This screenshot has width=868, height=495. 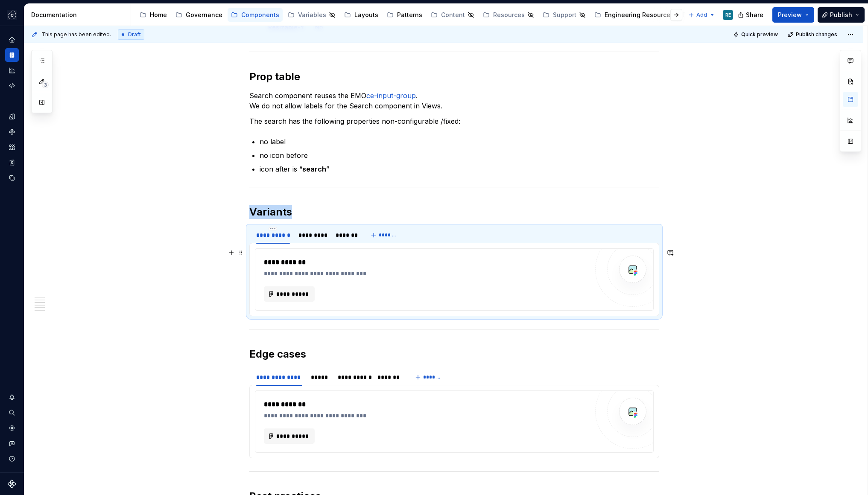 What do you see at coordinates (12, 428) in the screenshot?
I see `div: Settings` at bounding box center [12, 428].